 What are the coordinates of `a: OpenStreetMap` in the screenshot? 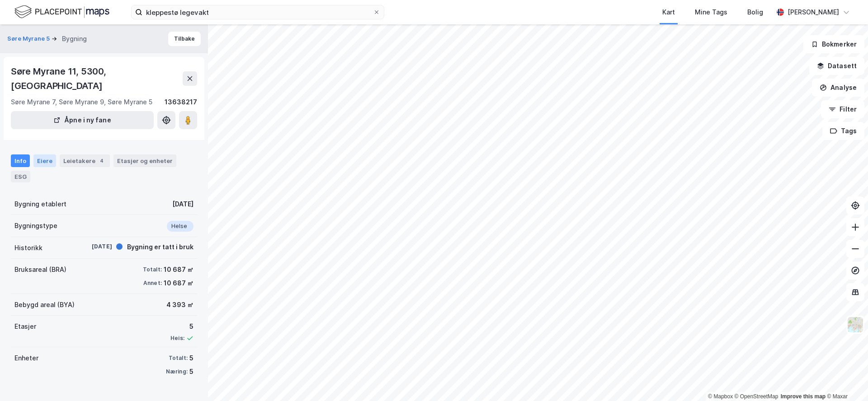 It's located at (756, 397).